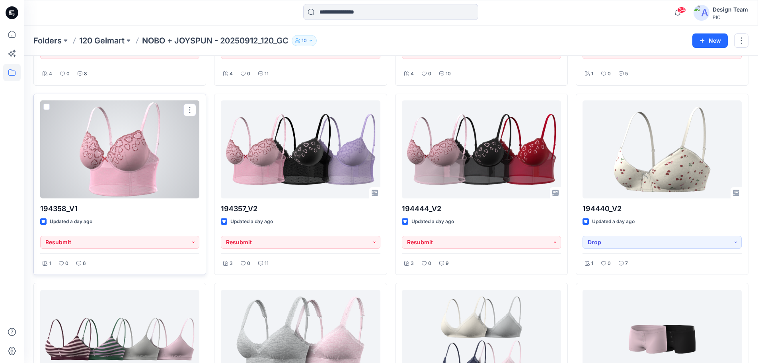 This screenshot has height=363, width=758. Describe the element at coordinates (84, 263) in the screenshot. I see `p: 6` at that location.